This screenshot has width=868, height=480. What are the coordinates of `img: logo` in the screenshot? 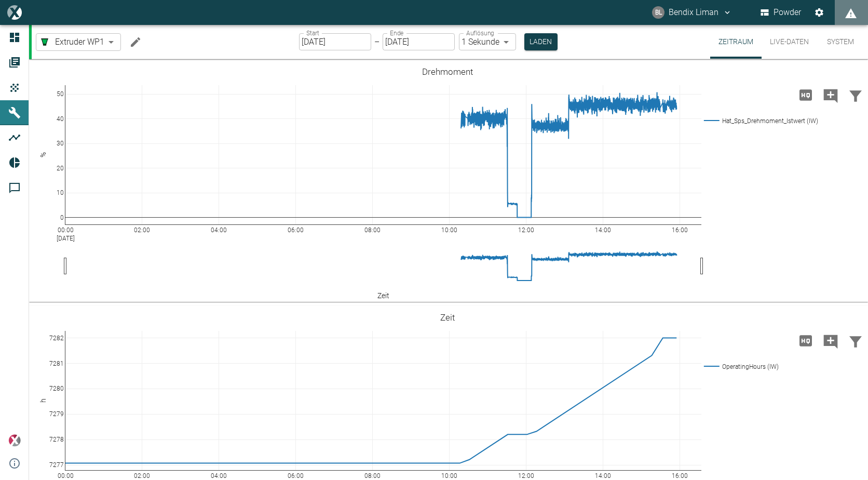 It's located at (14, 12).